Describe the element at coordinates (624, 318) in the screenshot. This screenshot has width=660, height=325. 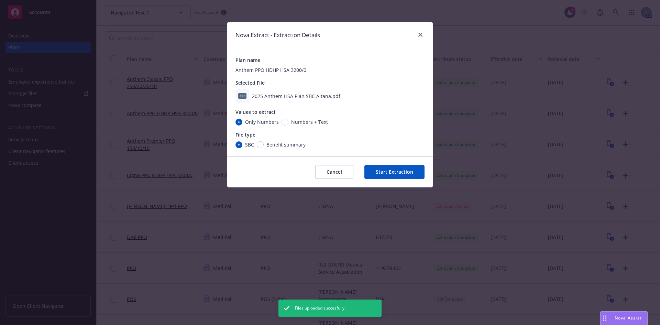
I see `button: Nova Assist` at that location.